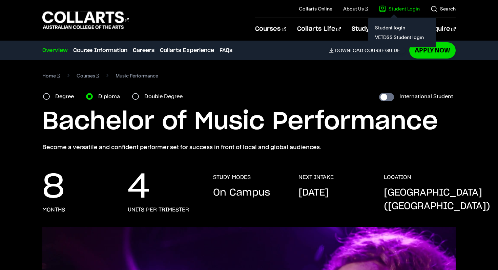  What do you see at coordinates (187, 50) in the screenshot?
I see `a: Collarts Experience` at bounding box center [187, 50].